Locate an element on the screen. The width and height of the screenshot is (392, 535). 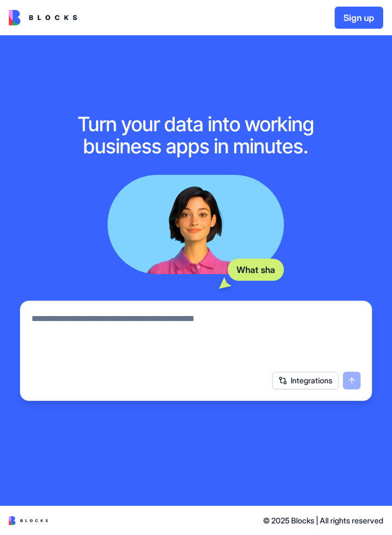
h1: Turn your data into working business apps in minutes. is located at coordinates (196, 135).